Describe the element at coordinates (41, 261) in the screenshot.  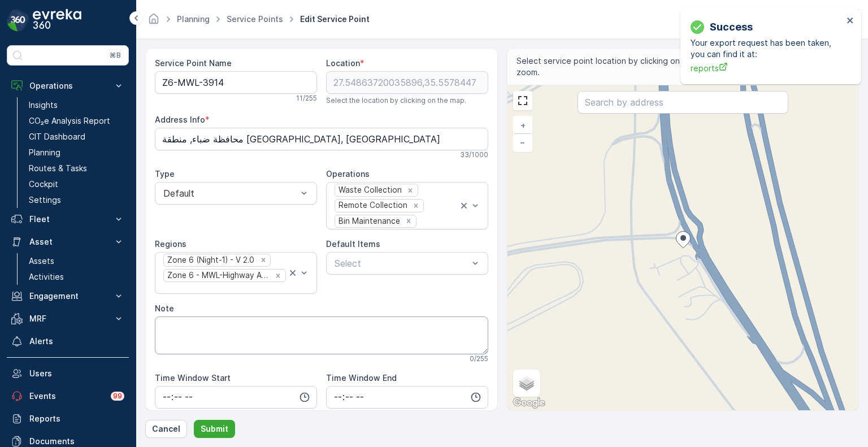
I see `p: Assets` at that location.